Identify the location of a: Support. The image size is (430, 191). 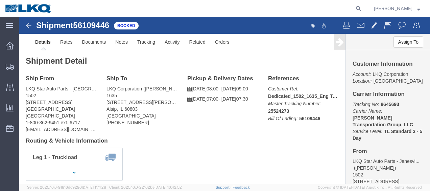
(224, 187).